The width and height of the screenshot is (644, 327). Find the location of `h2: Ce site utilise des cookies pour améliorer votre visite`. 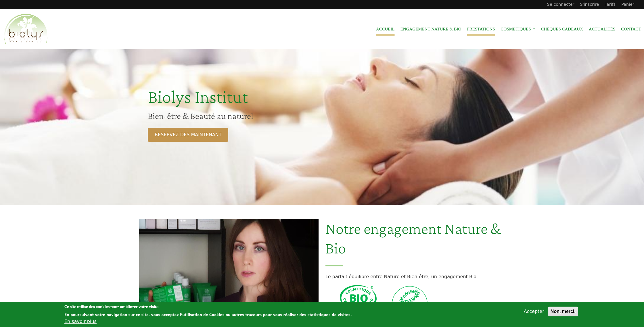

h2: Ce site utilise des cookies pour améliorer votre visite is located at coordinates (219, 307).